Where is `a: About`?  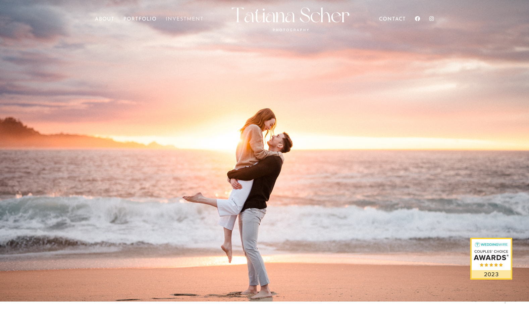
a: About is located at coordinates (105, 26).